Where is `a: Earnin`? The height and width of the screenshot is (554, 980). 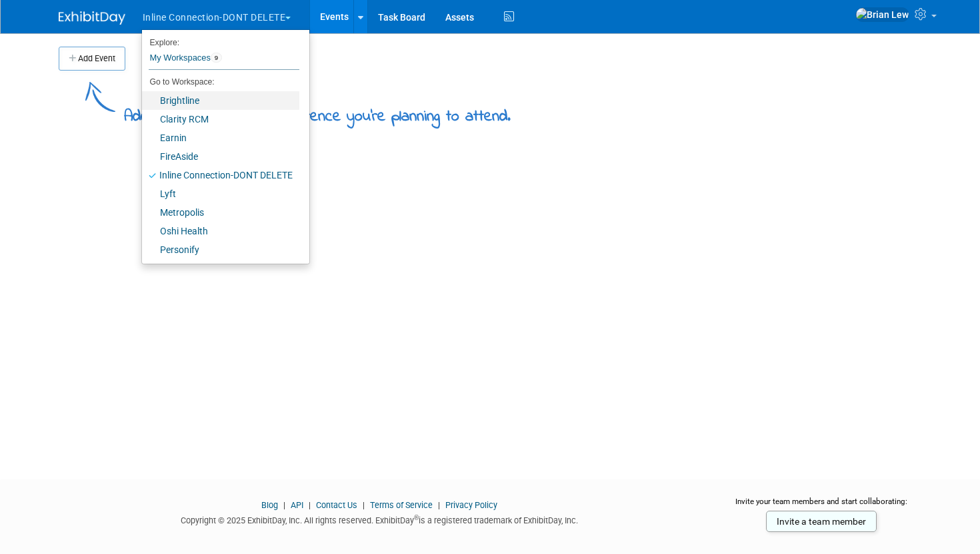
a: Earnin is located at coordinates (221, 138).